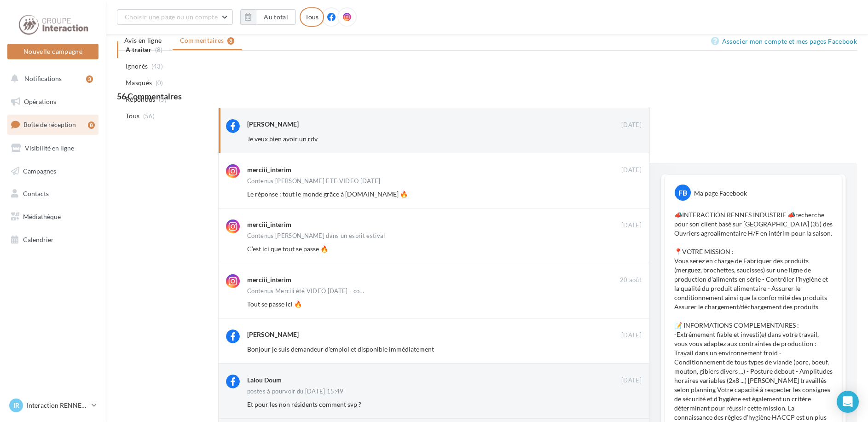 Image resolution: width=868 pixels, height=422 pixels. What do you see at coordinates (304, 404) in the screenshot?
I see `span: Et pour les non résidents comment svp ?` at bounding box center [304, 404].